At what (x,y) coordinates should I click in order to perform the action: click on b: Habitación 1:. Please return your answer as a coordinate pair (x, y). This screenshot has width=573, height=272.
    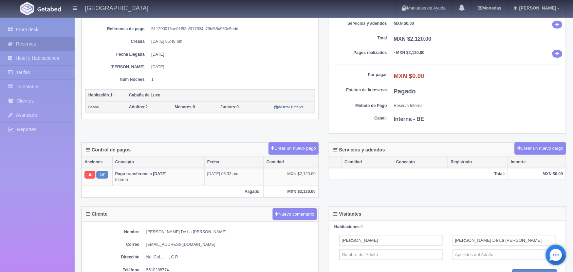
    Looking at the image, I should click on (101, 95).